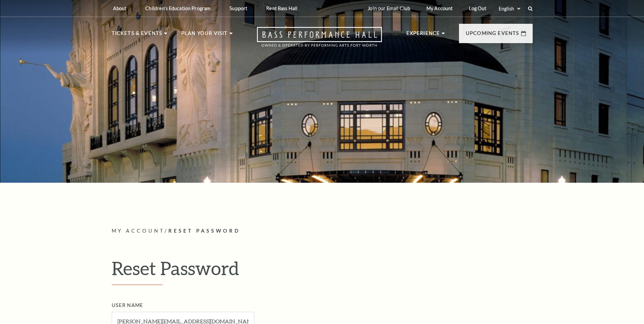 The image size is (644, 324). I want to click on span: My Account, so click(138, 231).